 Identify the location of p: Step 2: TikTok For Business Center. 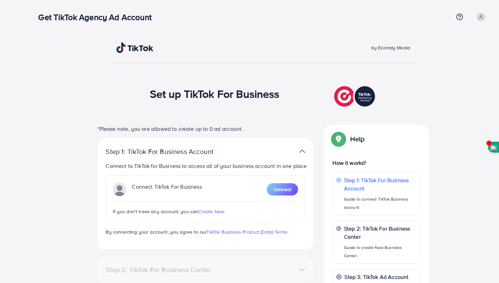
(380, 233).